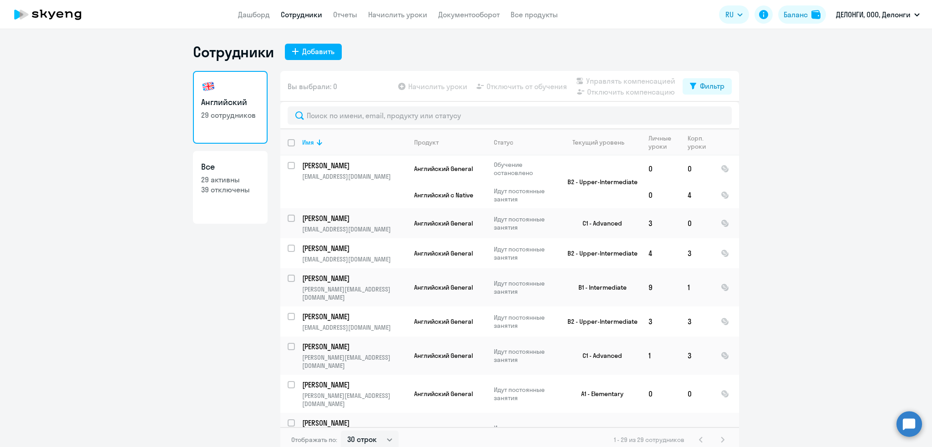  I want to click on h3: Английский, so click(230, 102).